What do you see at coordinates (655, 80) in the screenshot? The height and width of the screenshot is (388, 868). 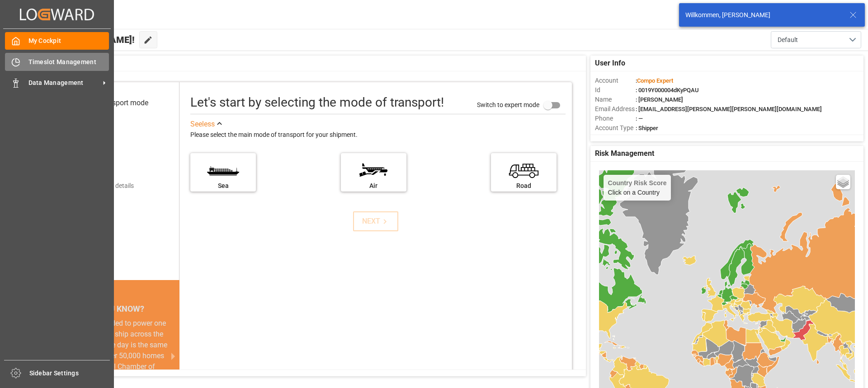 I see `span: Compo Expert` at bounding box center [655, 80].